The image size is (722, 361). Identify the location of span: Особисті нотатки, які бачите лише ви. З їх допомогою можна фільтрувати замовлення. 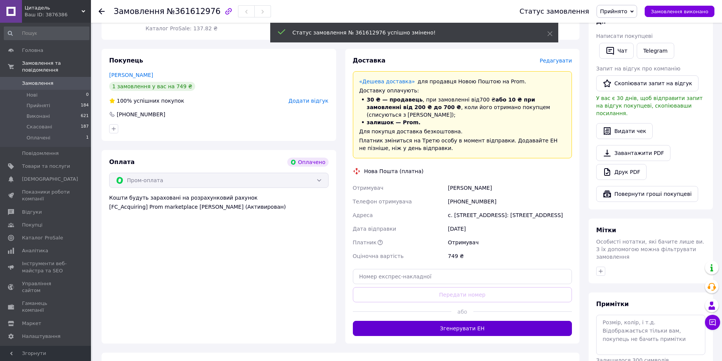
(650, 249).